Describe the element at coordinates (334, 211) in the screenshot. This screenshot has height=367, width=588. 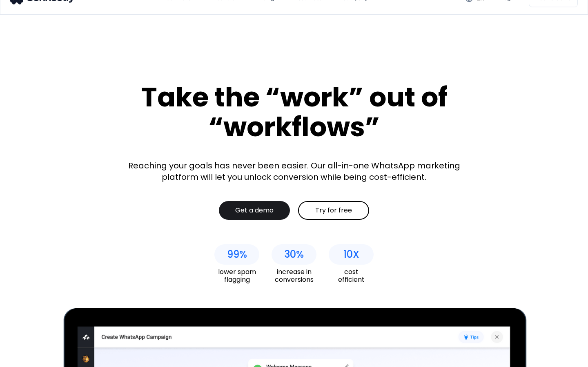
I see `div: Try for free` at that location.